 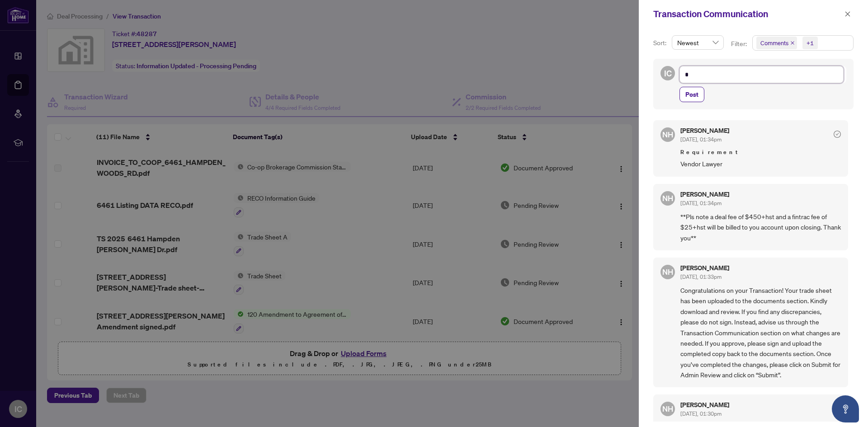 What do you see at coordinates (761, 333) in the screenshot?
I see `span: Congratulations on your Transaction! Your trade sheet has been uploaded to the documents section....` at bounding box center [761, 333].